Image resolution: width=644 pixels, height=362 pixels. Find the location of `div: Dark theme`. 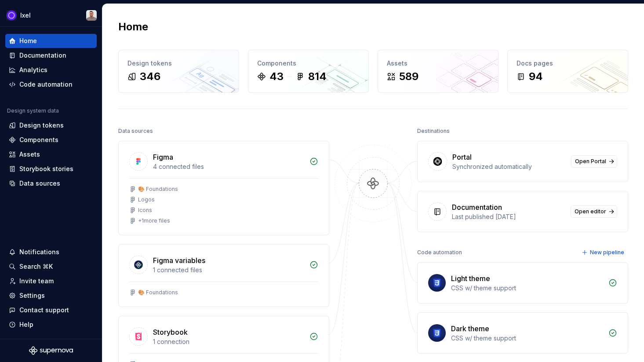

div: Dark theme is located at coordinates (470, 329).